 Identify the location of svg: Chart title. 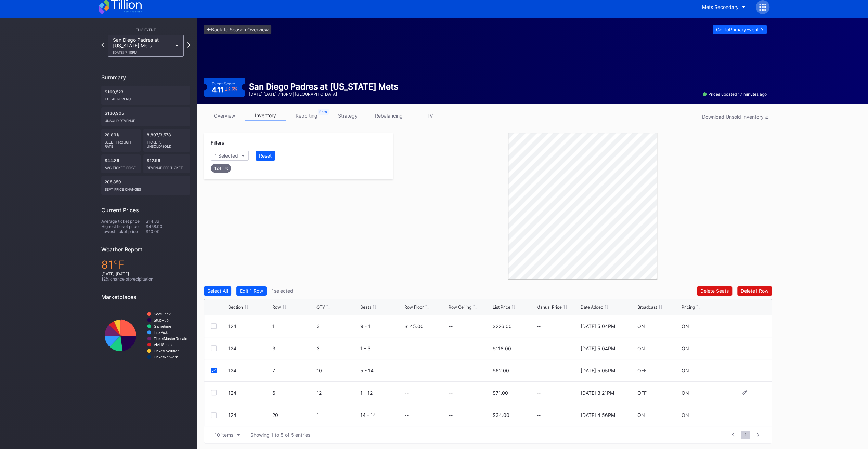
(145, 335).